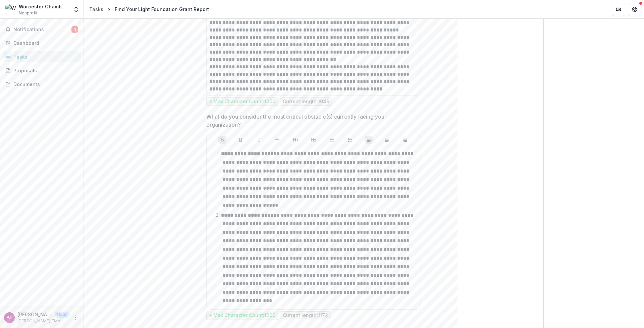  What do you see at coordinates (42, 43) in the screenshot?
I see `a: Dashboard` at bounding box center [42, 43].